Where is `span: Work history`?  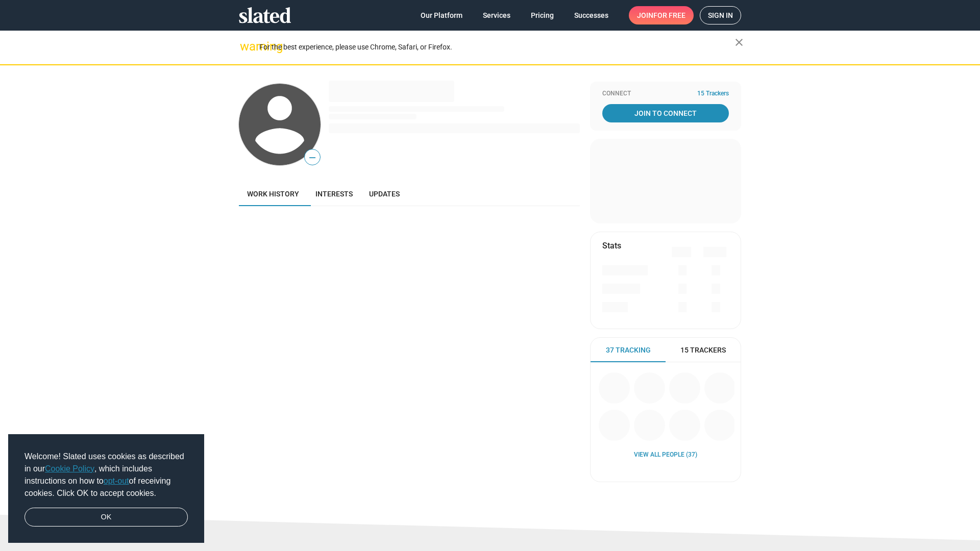 span: Work history is located at coordinates (273, 194).